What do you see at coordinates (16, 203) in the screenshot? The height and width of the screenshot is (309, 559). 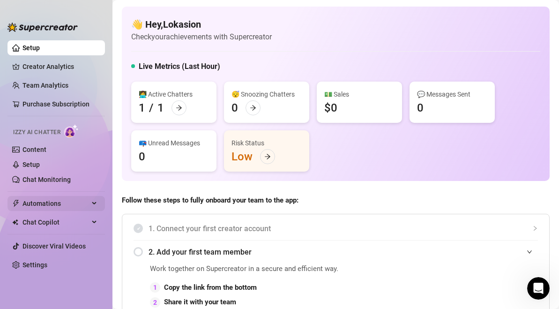 I see `span: thunderbolt` at bounding box center [16, 203].